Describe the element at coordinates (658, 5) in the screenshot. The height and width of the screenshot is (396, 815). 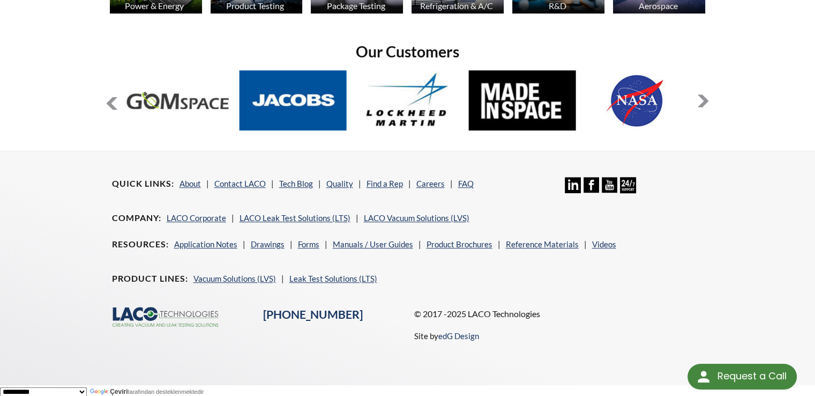
I see `div: Aerospace` at that location.